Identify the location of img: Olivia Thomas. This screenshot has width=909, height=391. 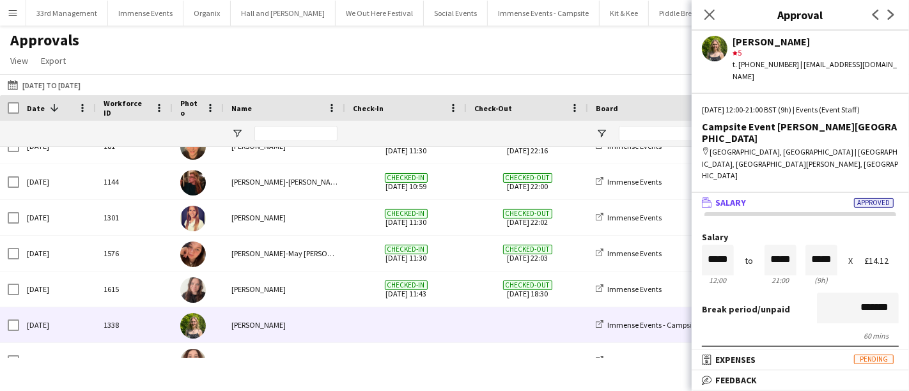
(193, 326).